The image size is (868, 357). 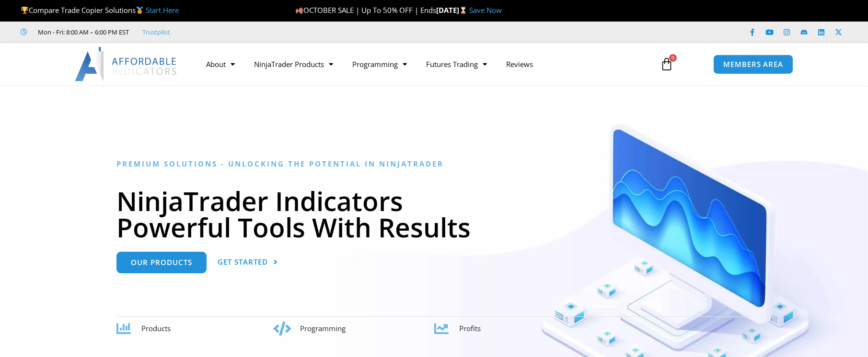 I want to click on span: Profits, so click(x=470, y=328).